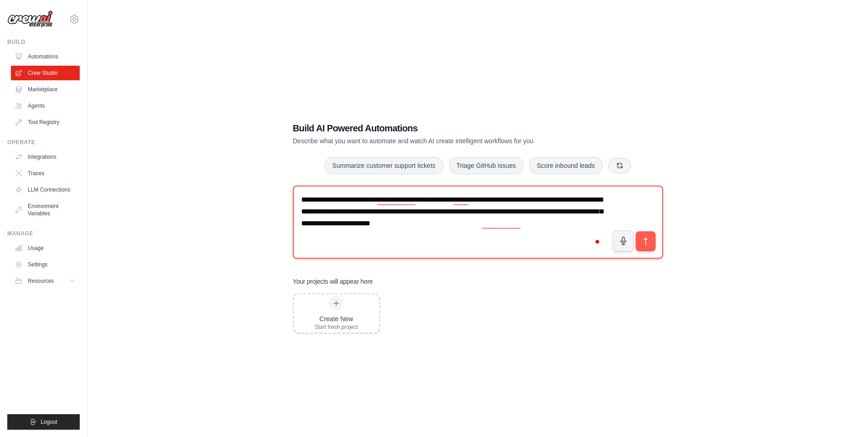 This screenshot has height=437, width=868. Describe the element at coordinates (624, 241) in the screenshot. I see `button: Click to speak your automation idea` at that location.